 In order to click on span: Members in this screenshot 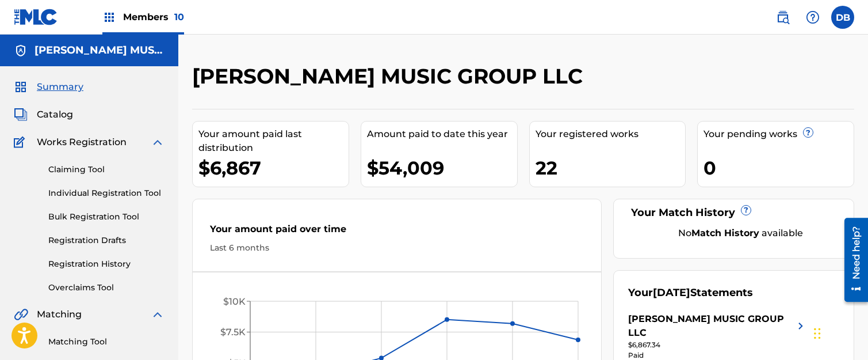, I will do `click(153, 16)`.